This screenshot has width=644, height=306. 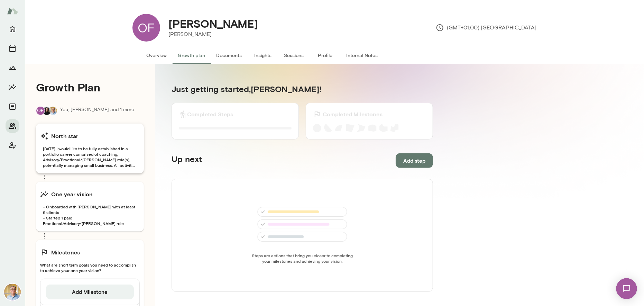 What do you see at coordinates (414, 161) in the screenshot?
I see `button: Add step` at bounding box center [414, 161].